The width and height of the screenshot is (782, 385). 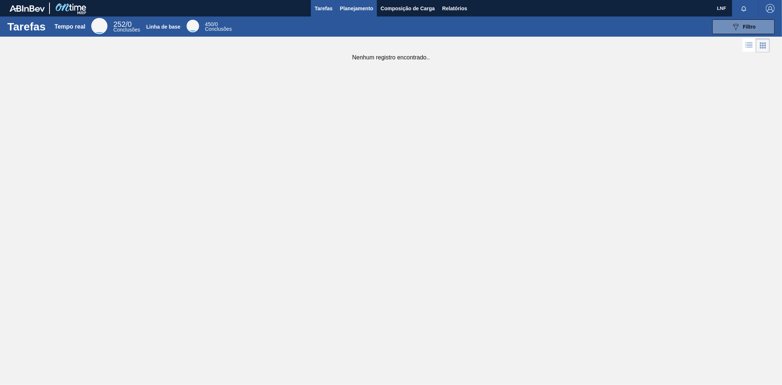 I want to click on img: Sair, so click(x=770, y=8).